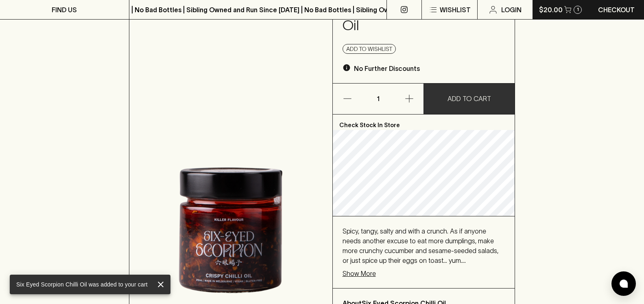  I want to click on p: Checkout, so click(616, 10).